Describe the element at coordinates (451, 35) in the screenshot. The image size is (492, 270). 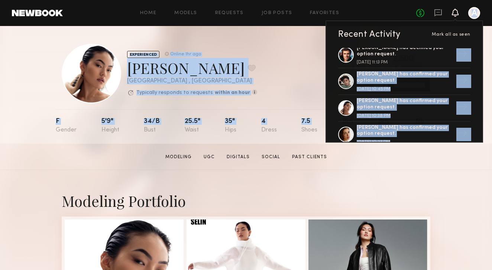
I see `span: Mark all as seen` at that location.